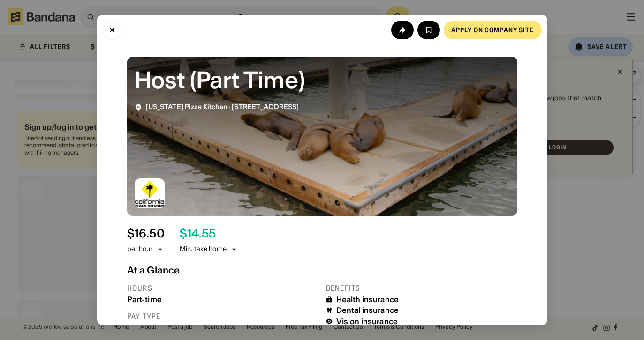  Describe the element at coordinates (198, 234) in the screenshot. I see `div: $ 14.55` at that location.